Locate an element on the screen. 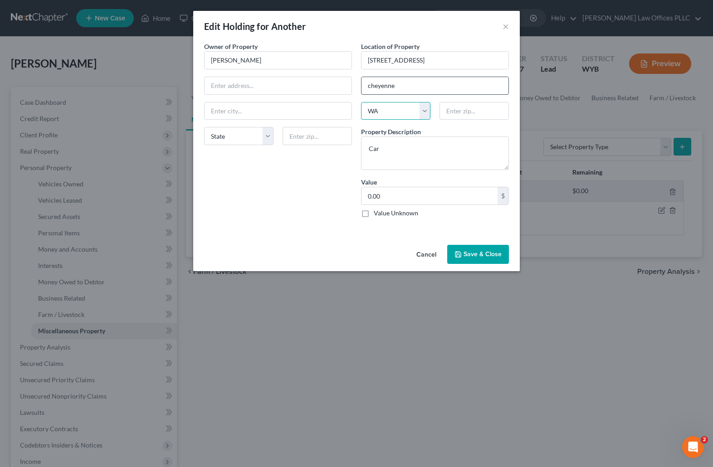 The image size is (713, 467). button: Cancel is located at coordinates (426, 255).